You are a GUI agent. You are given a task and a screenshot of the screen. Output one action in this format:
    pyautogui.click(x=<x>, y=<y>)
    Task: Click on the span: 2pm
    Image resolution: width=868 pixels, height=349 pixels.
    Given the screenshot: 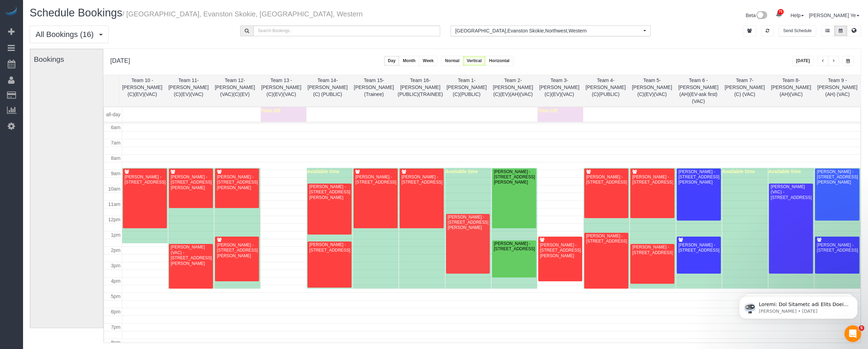 What is the action you would take?
    pyautogui.click(x=116, y=250)
    